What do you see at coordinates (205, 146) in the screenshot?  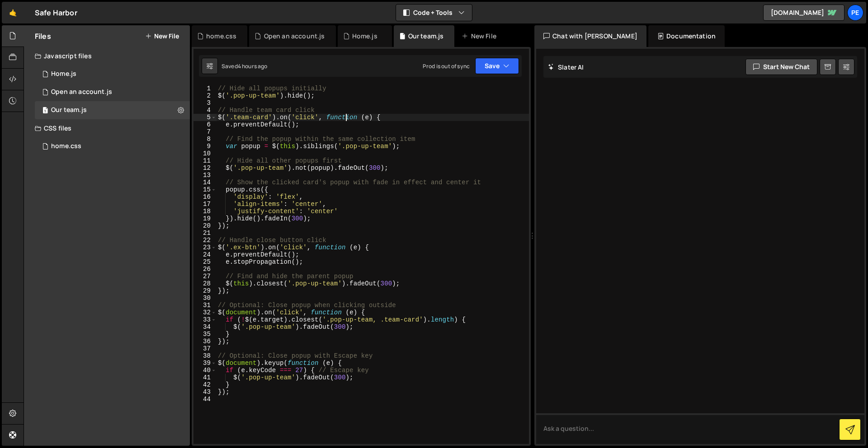 I see `div: 9` at bounding box center [205, 146].